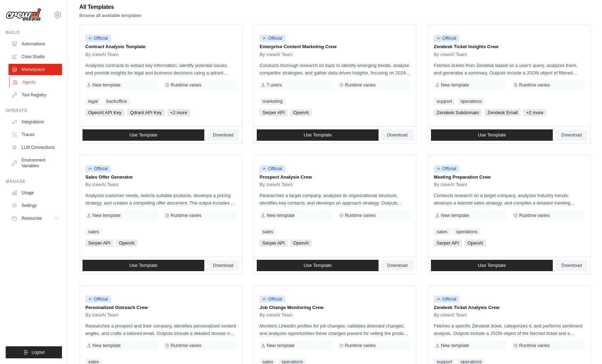  I want to click on a: Agents, so click(36, 82).